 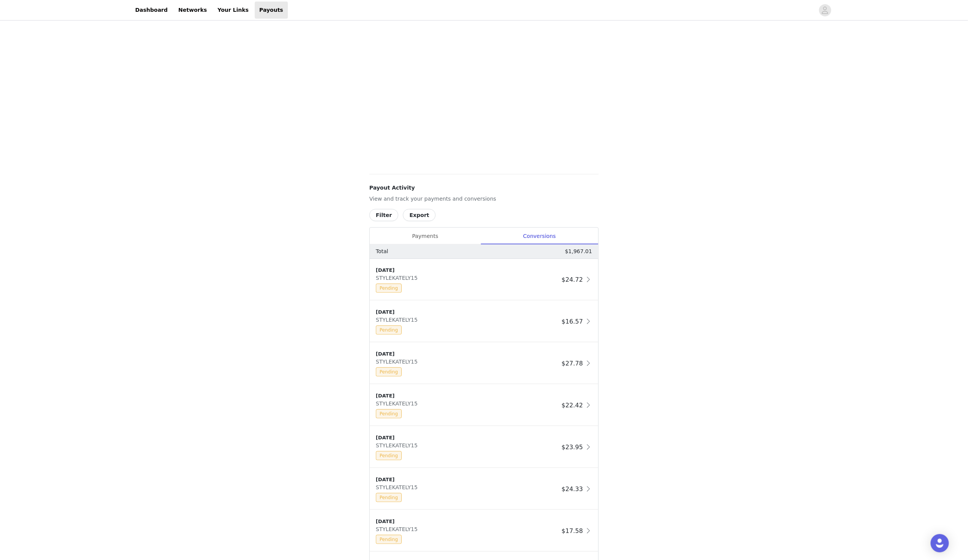 What do you see at coordinates (824, 10) in the screenshot?
I see `div: avatar` at bounding box center [824, 10].